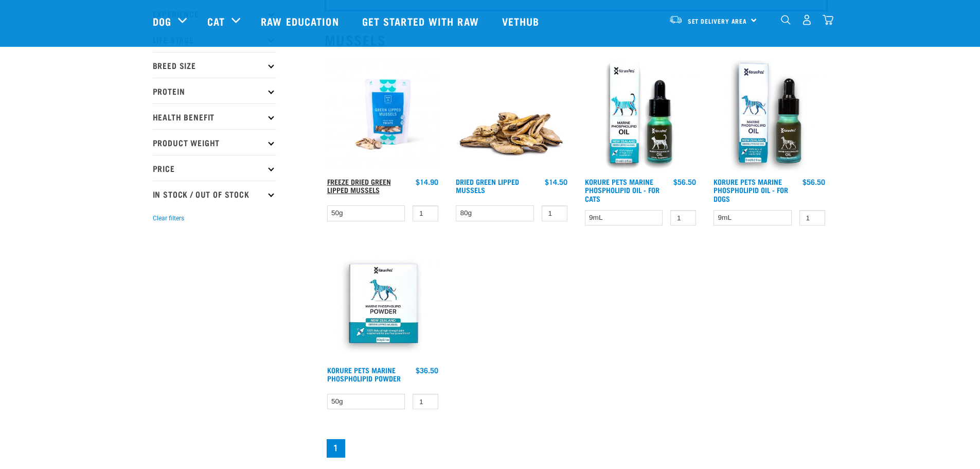  What do you see at coordinates (718, 21) in the screenshot?
I see `span: Set Delivery Area` at bounding box center [718, 21].